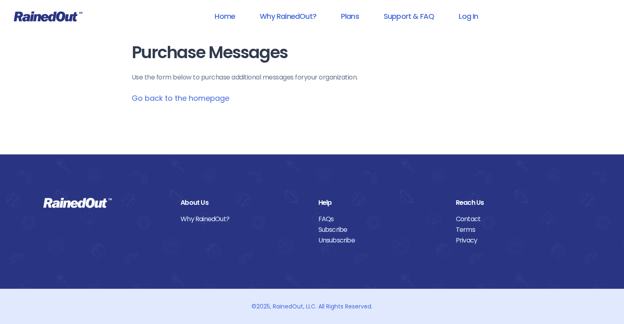  Describe the element at coordinates (518, 230) in the screenshot. I see `a: Terms` at that location.